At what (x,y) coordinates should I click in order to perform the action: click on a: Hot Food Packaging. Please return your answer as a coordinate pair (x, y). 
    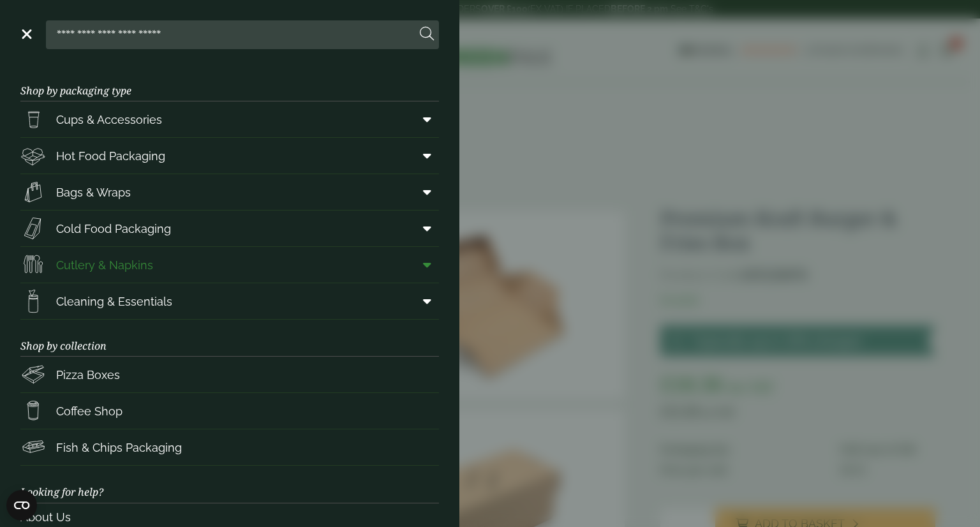
    Looking at the image, I should click on (230, 156).